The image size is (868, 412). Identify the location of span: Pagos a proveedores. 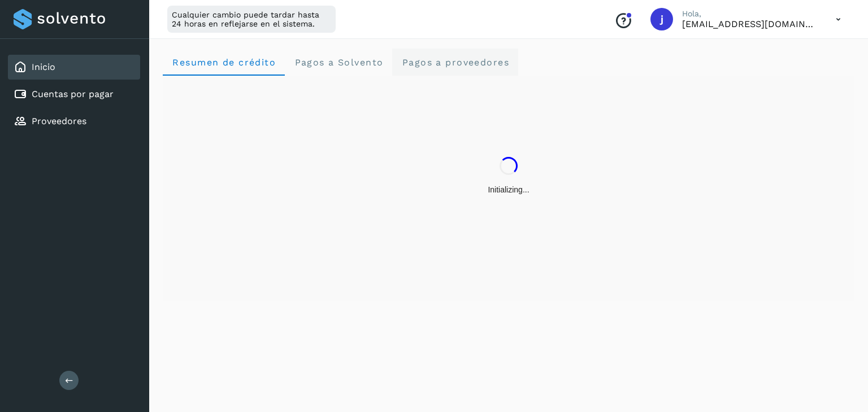
(455, 62).